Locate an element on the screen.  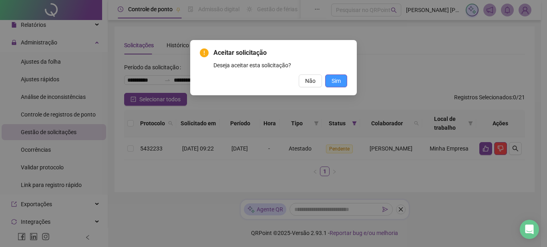
button: Não is located at coordinates (310, 81).